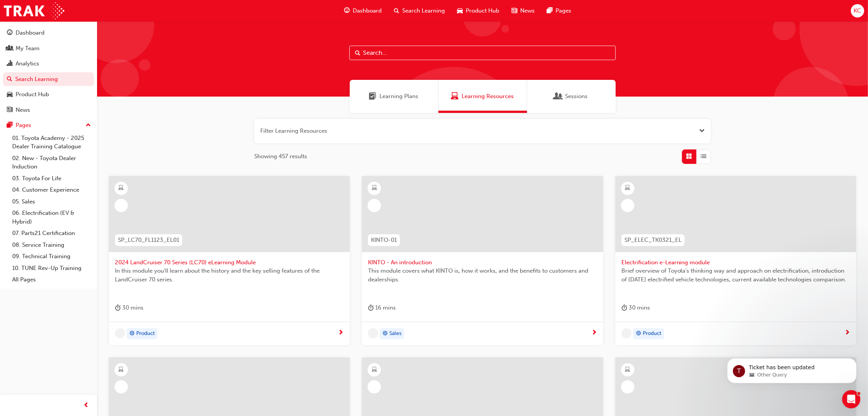  Describe the element at coordinates (30, 33) in the screenshot. I see `div: Dashboard` at that location.